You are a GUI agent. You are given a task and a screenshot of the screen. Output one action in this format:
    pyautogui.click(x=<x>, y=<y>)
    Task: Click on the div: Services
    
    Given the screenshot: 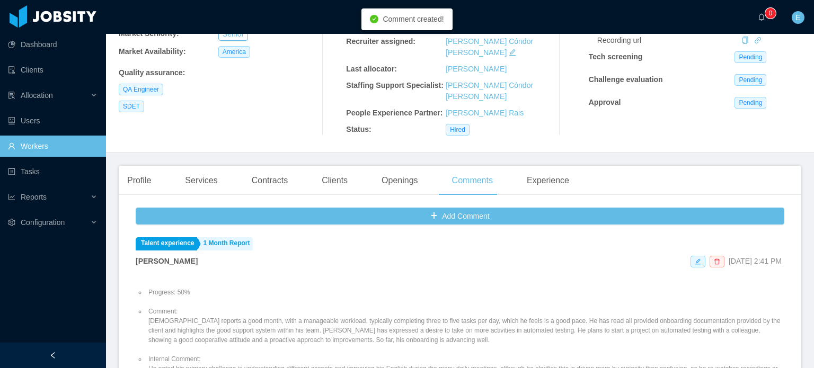 What is the action you would take?
    pyautogui.click(x=201, y=181)
    